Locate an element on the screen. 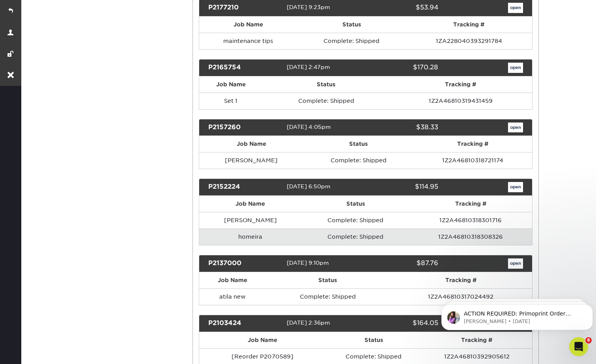 The image size is (596, 364). img: Profile image for Erica is located at coordinates (15, 30).